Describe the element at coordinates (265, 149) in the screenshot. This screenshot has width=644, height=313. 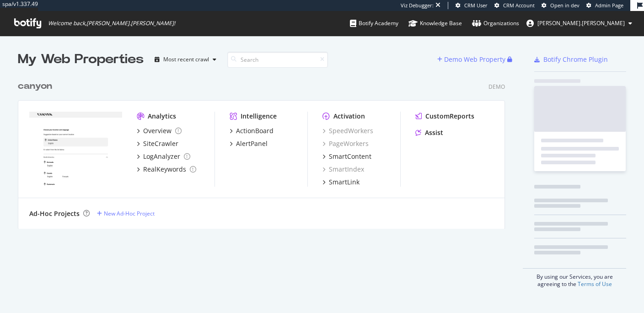
I see `div: grid` at that location.